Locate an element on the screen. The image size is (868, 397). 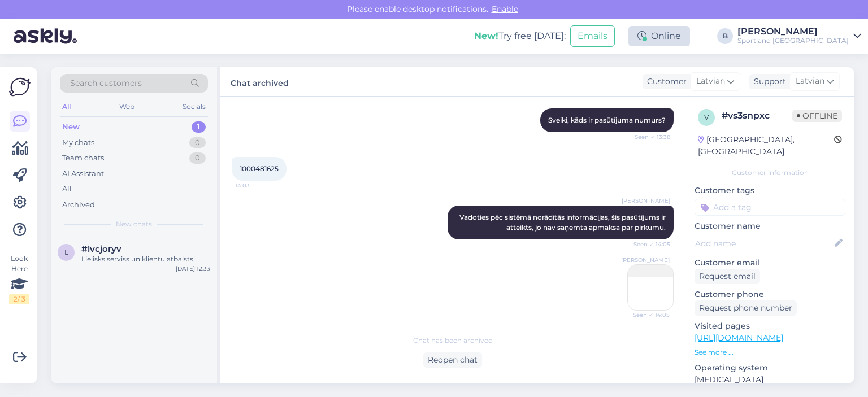
span: Search customers is located at coordinates (105, 83).